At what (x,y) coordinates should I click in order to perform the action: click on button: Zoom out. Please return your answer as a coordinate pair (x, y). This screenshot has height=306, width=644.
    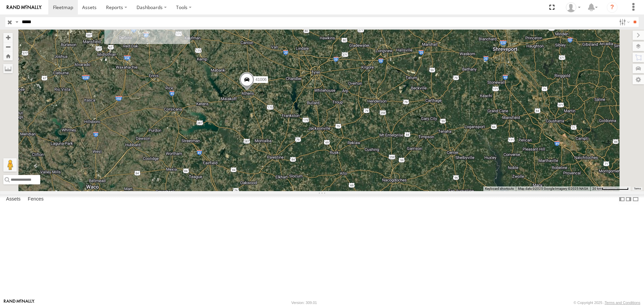
    Looking at the image, I should click on (8, 47).